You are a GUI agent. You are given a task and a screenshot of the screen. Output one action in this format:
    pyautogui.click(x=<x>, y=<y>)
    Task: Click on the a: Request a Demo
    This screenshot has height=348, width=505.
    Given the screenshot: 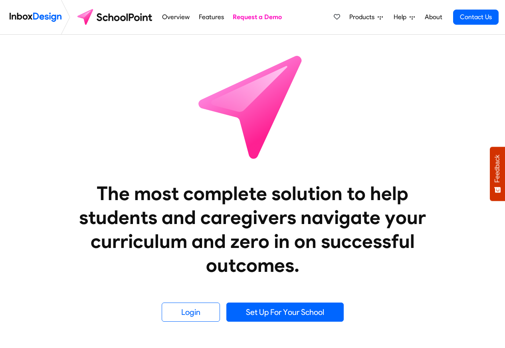 What is the action you would take?
    pyautogui.click(x=257, y=17)
    